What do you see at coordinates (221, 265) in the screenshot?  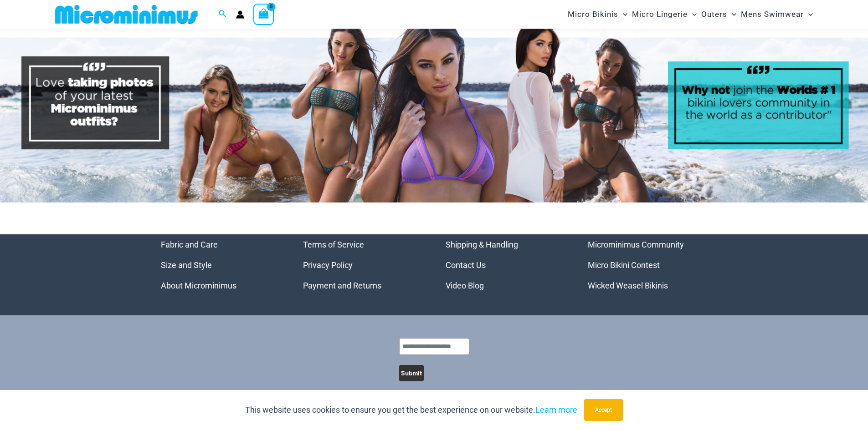 I see `aside: Footer Widget 1` at bounding box center [221, 265].